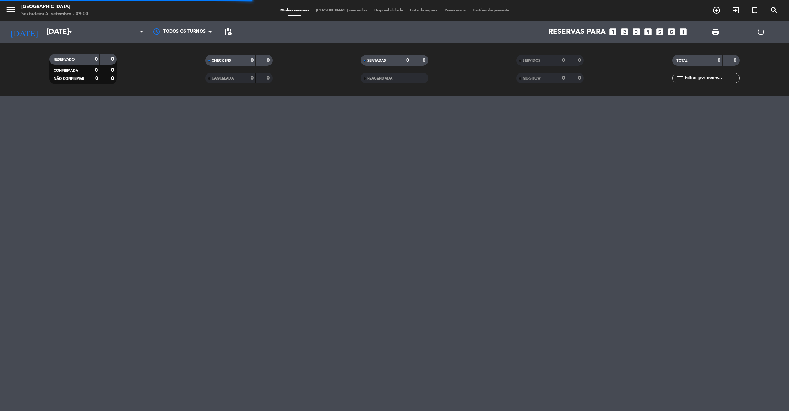 The height and width of the screenshot is (411, 789). I want to click on i: looks_4, so click(648, 32).